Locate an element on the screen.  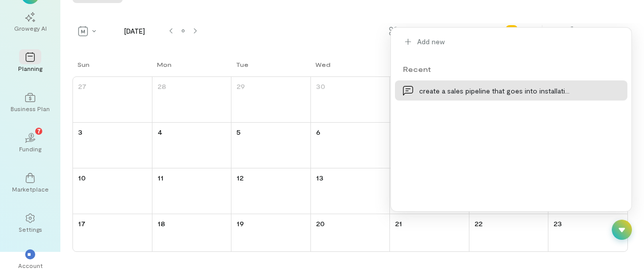
a: Business Plan is located at coordinates (30, 103).